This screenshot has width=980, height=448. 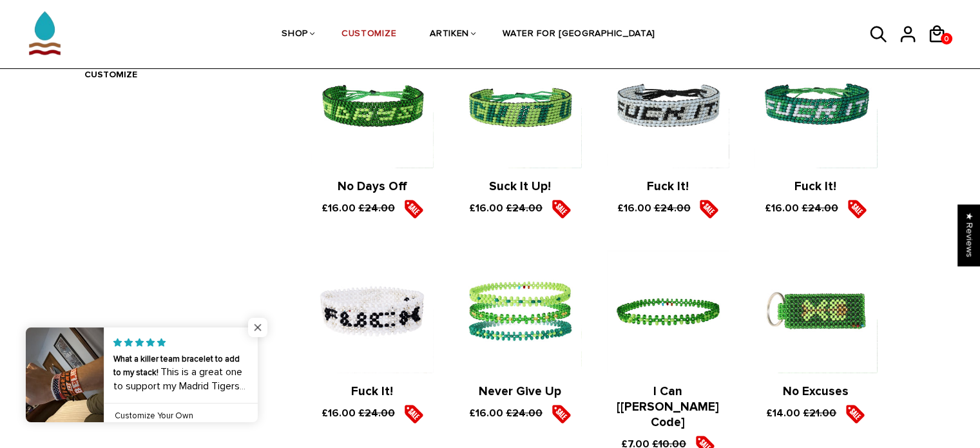 I want to click on a: Never Give Up, so click(x=520, y=391).